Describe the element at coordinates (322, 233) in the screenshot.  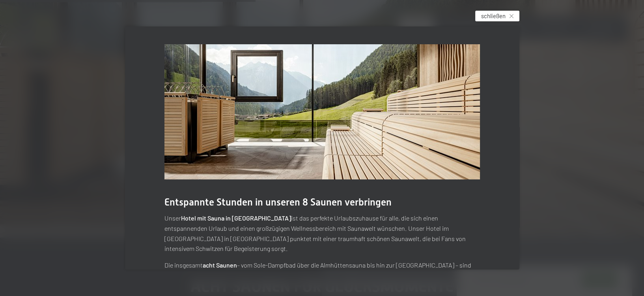
I see `p: Unser ist das perfekte Urlaubszuhause für alle, die sich einen entspannenden Urlaub und einen gro...` at that location.